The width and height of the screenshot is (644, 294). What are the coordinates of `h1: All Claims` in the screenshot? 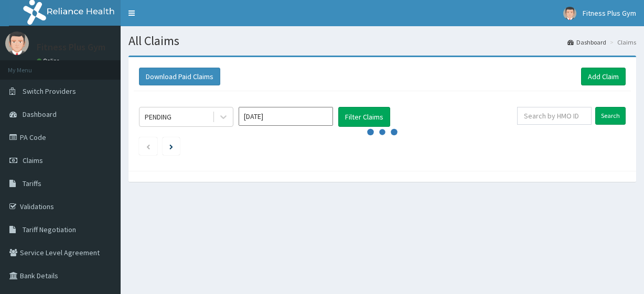 It's located at (382, 41).